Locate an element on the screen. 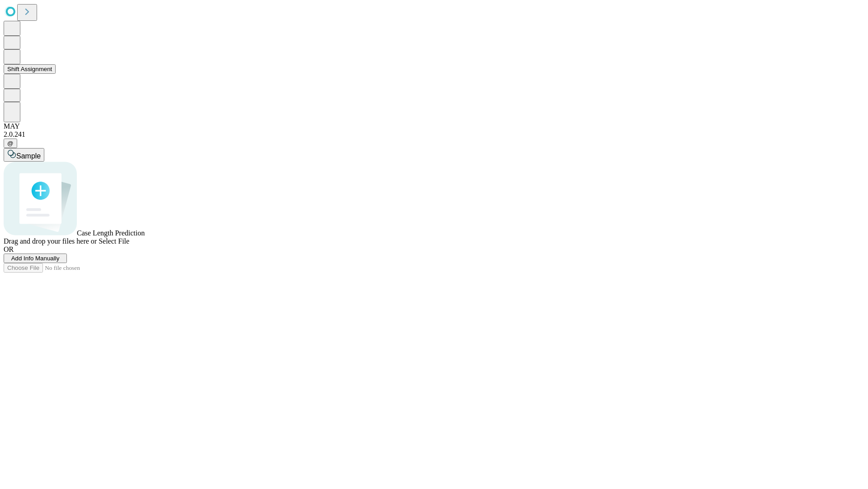  div: 2.0.241 is located at coordinates (434, 134).